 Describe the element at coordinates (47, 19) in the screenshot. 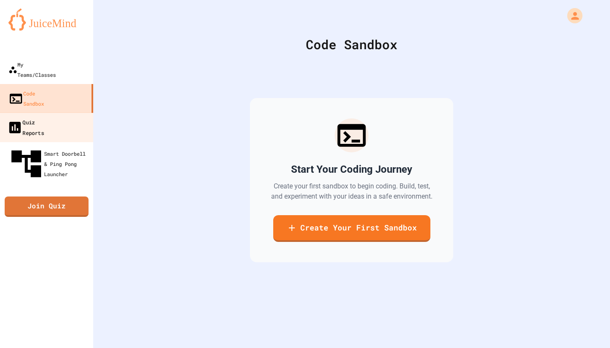

I see `img: logo-orange.svg` at that location.